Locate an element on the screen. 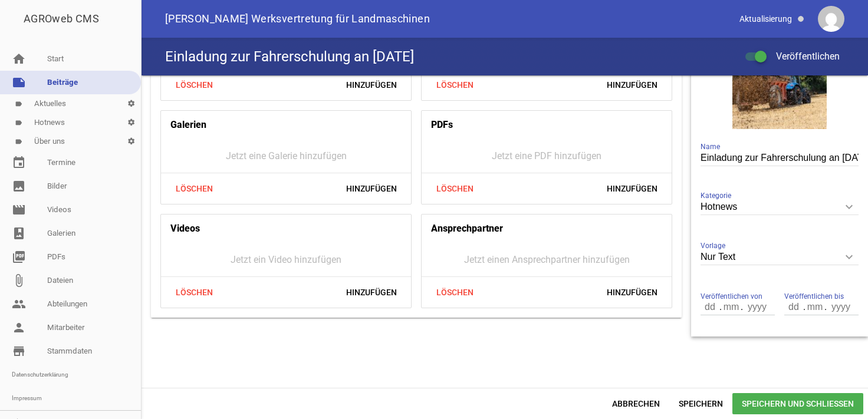  div: Jetzt eine PDF hinzufügen is located at coordinates (547, 156).